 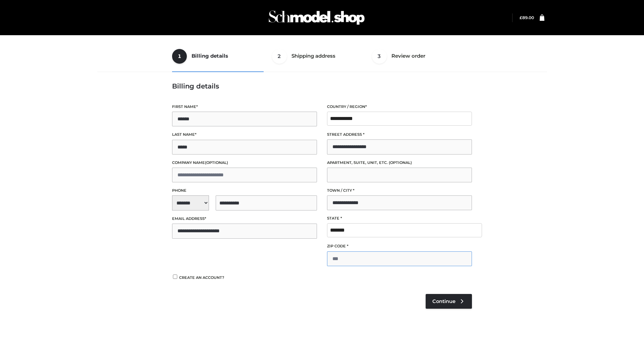 I want to click on label: State, so click(x=399, y=218).